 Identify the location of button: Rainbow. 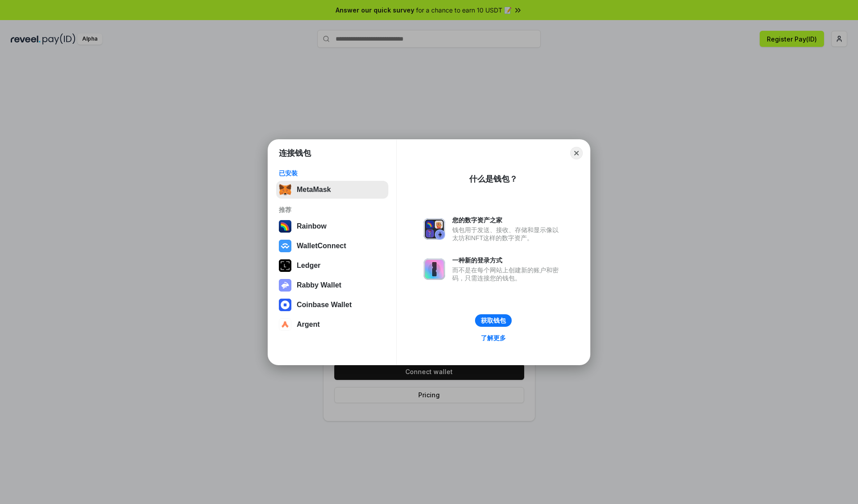
(332, 226).